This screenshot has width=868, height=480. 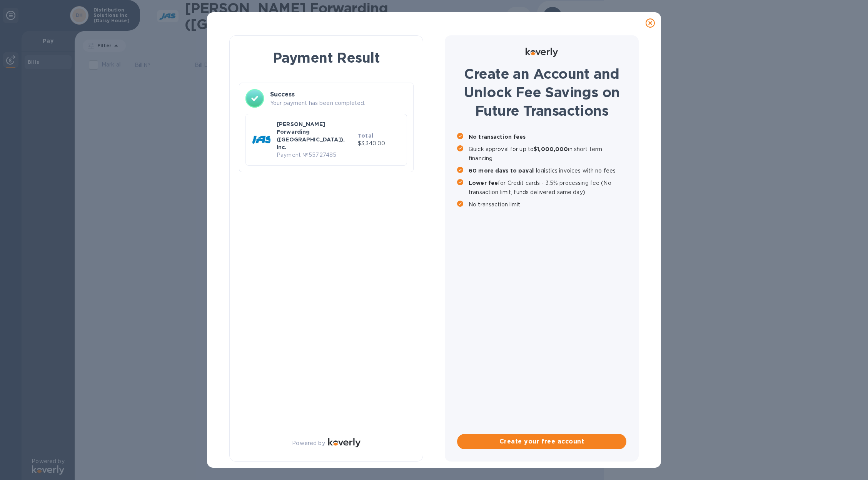 I want to click on button: Create your free account, so click(x=541, y=442).